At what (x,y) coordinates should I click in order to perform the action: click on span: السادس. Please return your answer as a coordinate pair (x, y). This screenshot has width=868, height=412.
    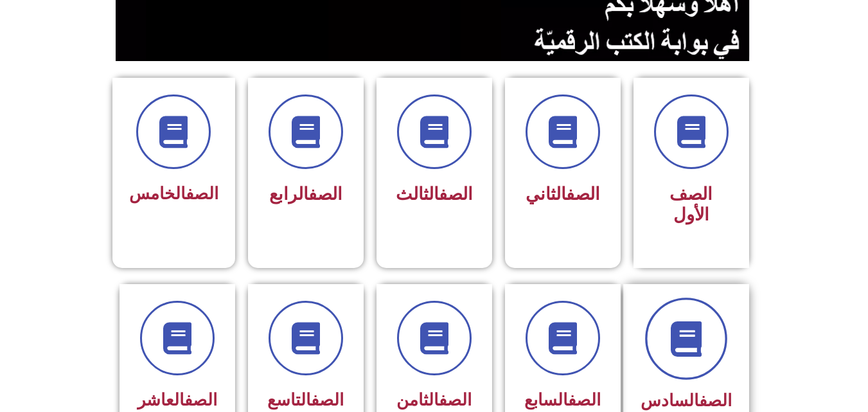
    Looking at the image, I should click on (686, 401).